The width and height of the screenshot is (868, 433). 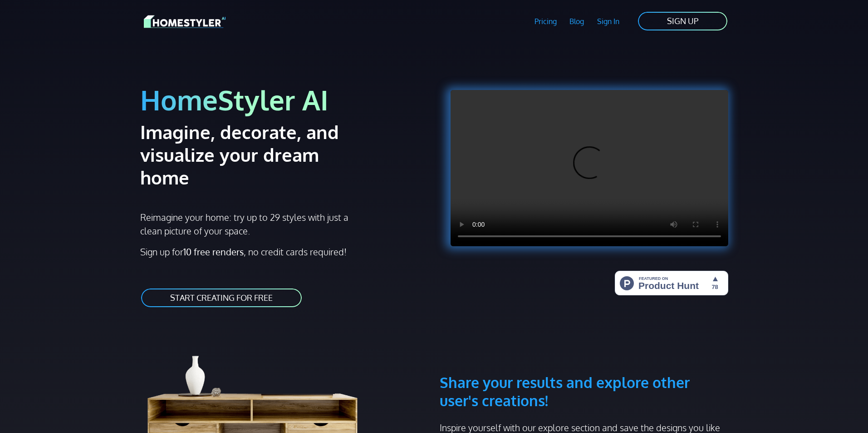 I want to click on a: START CREATING FOR FREE, so click(x=221, y=297).